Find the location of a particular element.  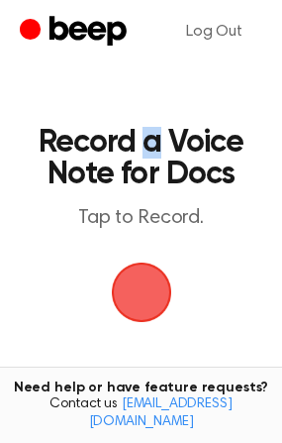

button: Beep Logo is located at coordinates (142, 292).